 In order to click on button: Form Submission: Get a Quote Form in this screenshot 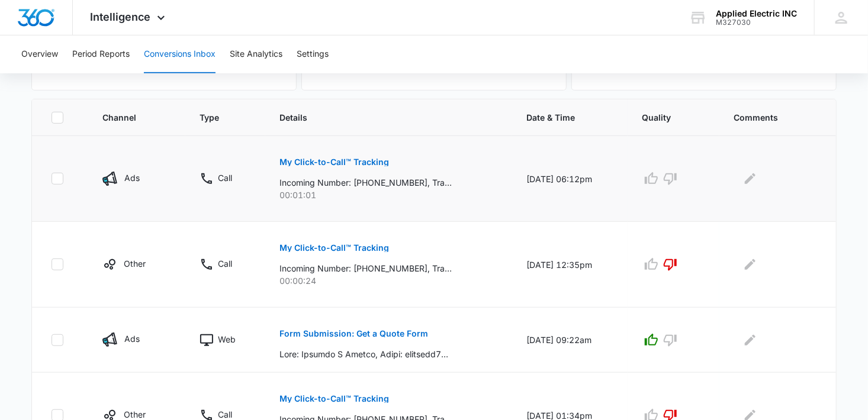, I will do `click(353, 334)`.